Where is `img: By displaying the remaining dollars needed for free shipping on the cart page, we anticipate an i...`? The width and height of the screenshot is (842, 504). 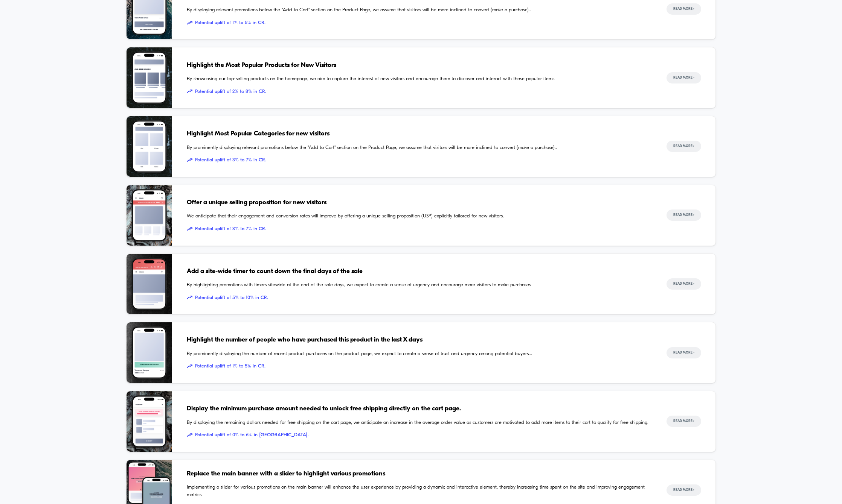 img: By displaying the remaining dollars needed for free shipping on the cart page, we anticipate an i... is located at coordinates (149, 421).